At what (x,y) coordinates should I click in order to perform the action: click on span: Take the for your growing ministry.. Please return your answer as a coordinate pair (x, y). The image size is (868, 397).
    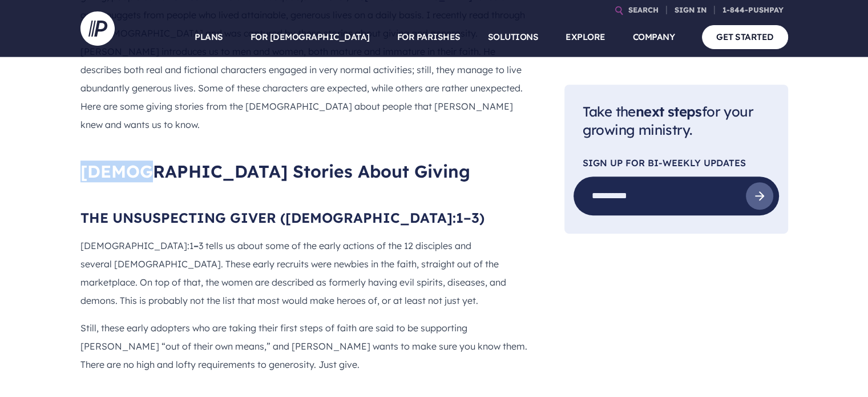
    Looking at the image, I should click on (667, 121).